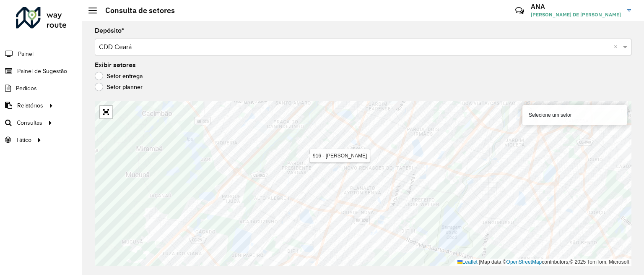 Image resolution: width=644 pixels, height=275 pixels. What do you see at coordinates (42, 71) in the screenshot?
I see `span: Painel de Sugestão` at bounding box center [42, 71].